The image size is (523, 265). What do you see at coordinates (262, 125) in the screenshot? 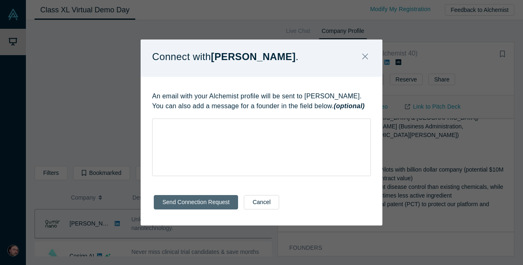
I see `div: rdw-editor` at bounding box center [262, 125].